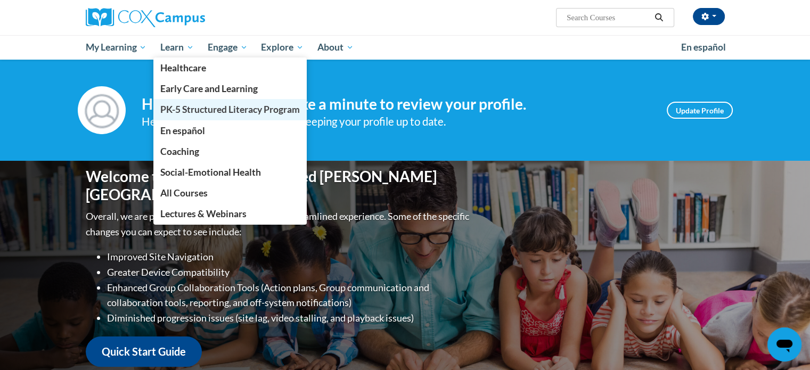  Describe the element at coordinates (116, 47) in the screenshot. I see `a: My Learning` at that location.